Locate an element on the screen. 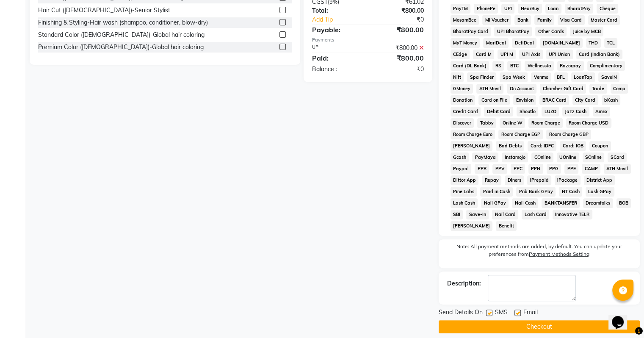 Image resolution: width=644 pixels, height=338 pixels. span: LoanTap is located at coordinates (584, 77).